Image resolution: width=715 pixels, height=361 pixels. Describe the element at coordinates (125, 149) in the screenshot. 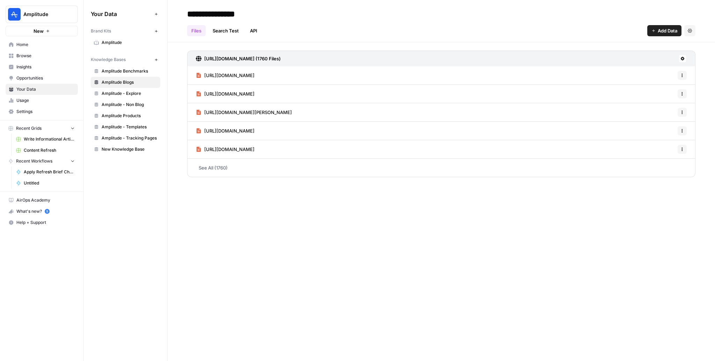

I see `a: New Knowledge Base` at that location.